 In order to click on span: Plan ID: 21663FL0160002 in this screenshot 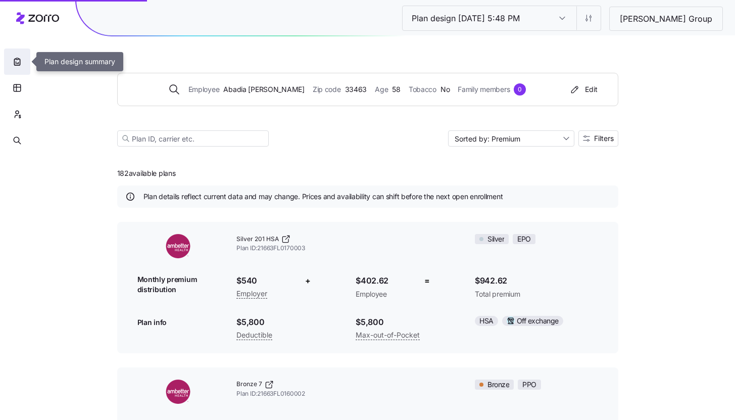, I will do `click(348, 394)`.